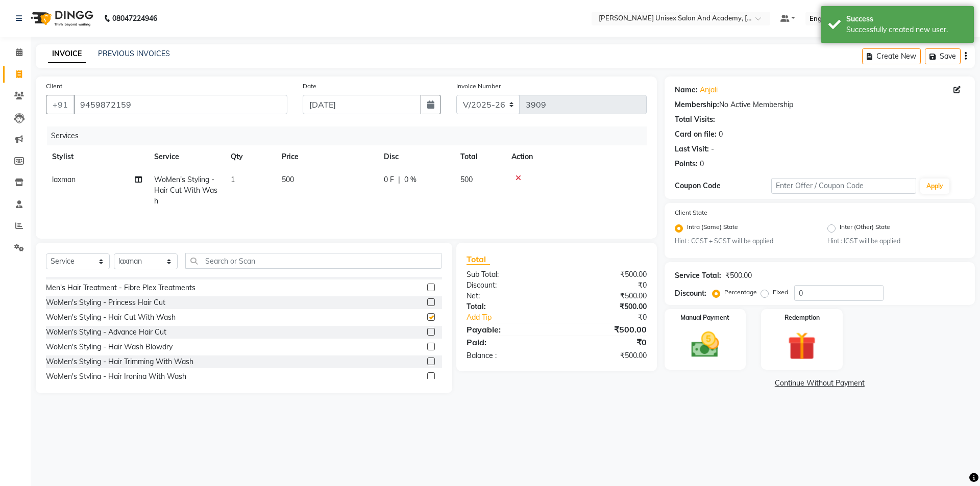 The image size is (980, 486). What do you see at coordinates (820, 104) in the screenshot?
I see `div: No Active Membership` at bounding box center [820, 104].